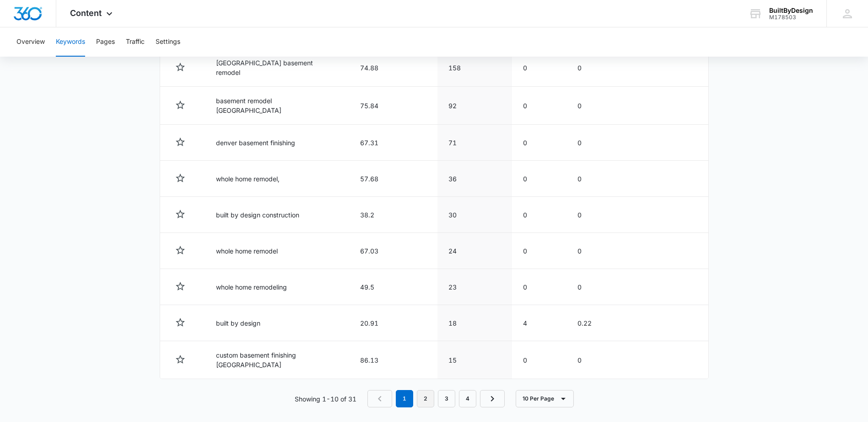 This screenshot has height=422, width=868. Describe the element at coordinates (276, 251) in the screenshot. I see `td: whole home remodel` at that location.